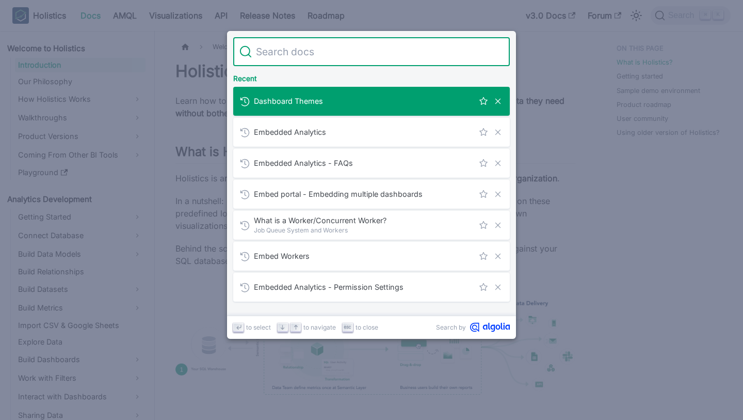 Image resolution: width=743 pixels, height=420 pixels. What do you see at coordinates (364, 163) in the screenshot?
I see `span: Embedded Analytics - FAQs` at bounding box center [364, 163].